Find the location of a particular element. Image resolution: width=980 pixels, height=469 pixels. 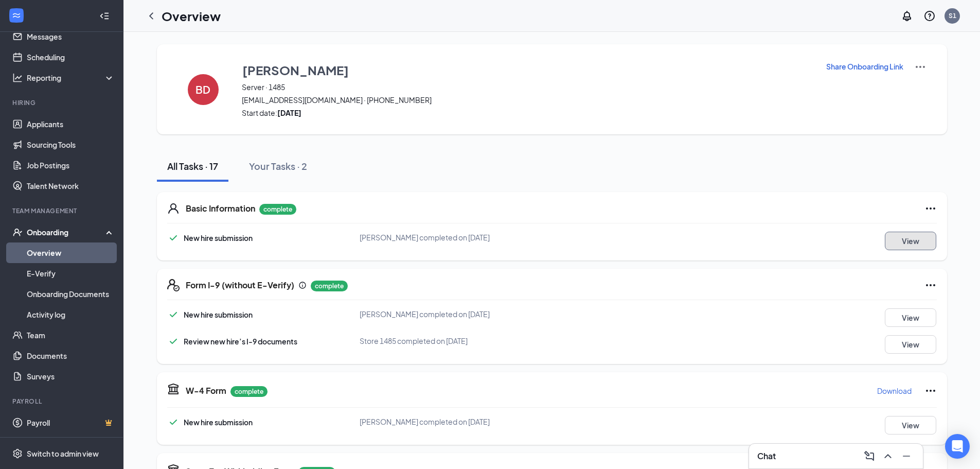

a: E-Verify is located at coordinates (70, 273).